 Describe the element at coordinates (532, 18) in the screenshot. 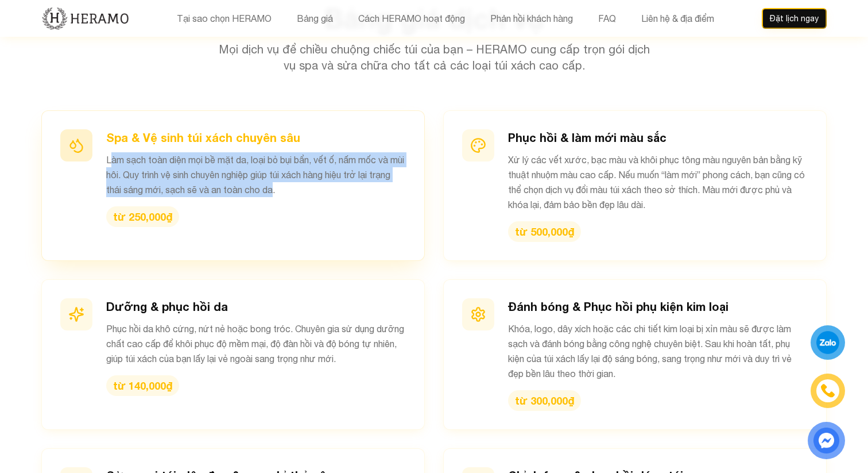

I see `button: Phản hồi khách hàng` at that location.